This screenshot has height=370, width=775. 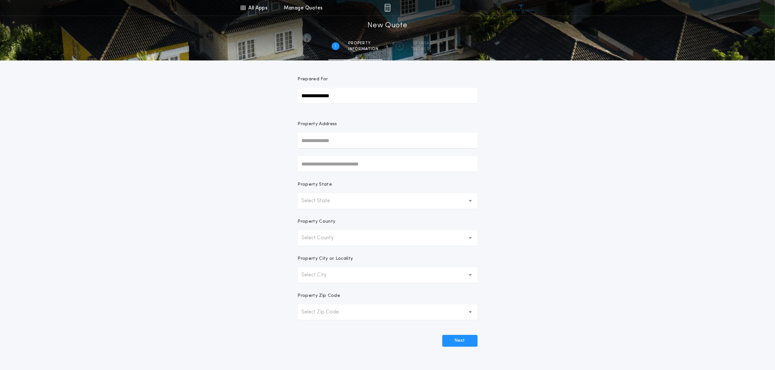 I want to click on h1: New Quote, so click(x=387, y=26).